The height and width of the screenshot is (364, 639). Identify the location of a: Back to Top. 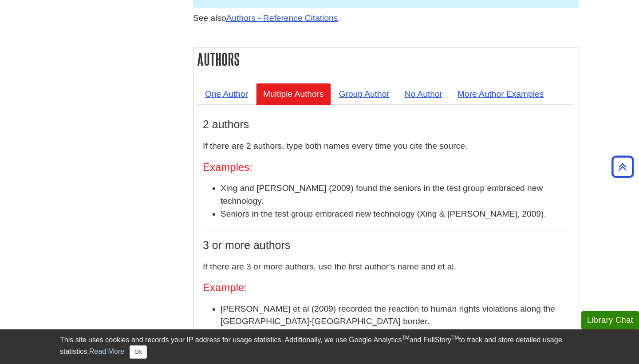
(623, 166).